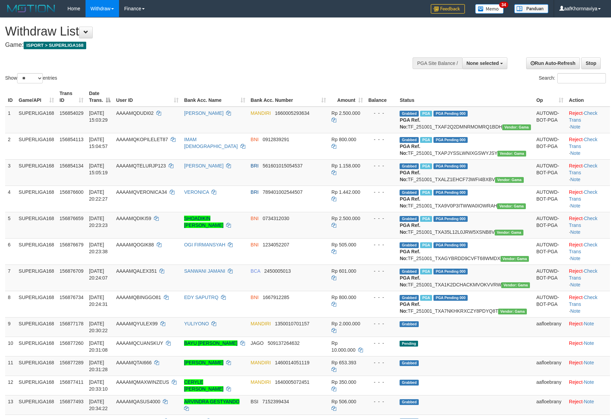  What do you see at coordinates (254, 245) in the screenshot?
I see `span: BNI` at bounding box center [254, 245].